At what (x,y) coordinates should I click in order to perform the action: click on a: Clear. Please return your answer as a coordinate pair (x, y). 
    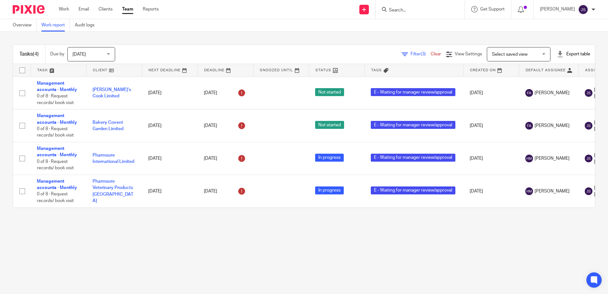
    Looking at the image, I should click on (435, 54).